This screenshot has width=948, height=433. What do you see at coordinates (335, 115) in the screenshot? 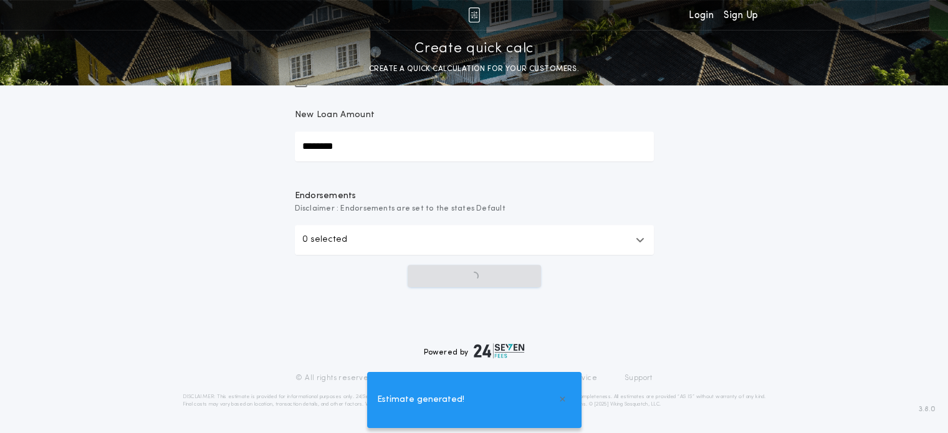
I see `p: New Loan Amount` at bounding box center [335, 115].